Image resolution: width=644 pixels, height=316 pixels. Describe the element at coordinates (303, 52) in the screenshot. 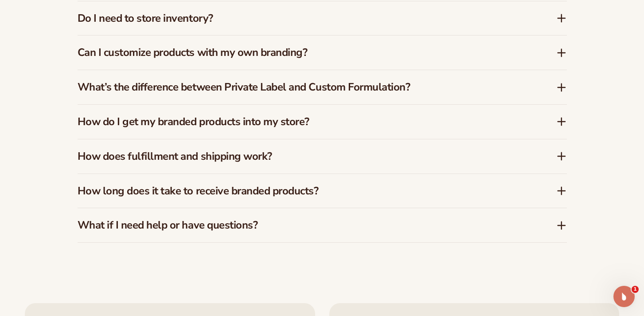

I see `h3: Can I customize products with my own branding?` at that location.